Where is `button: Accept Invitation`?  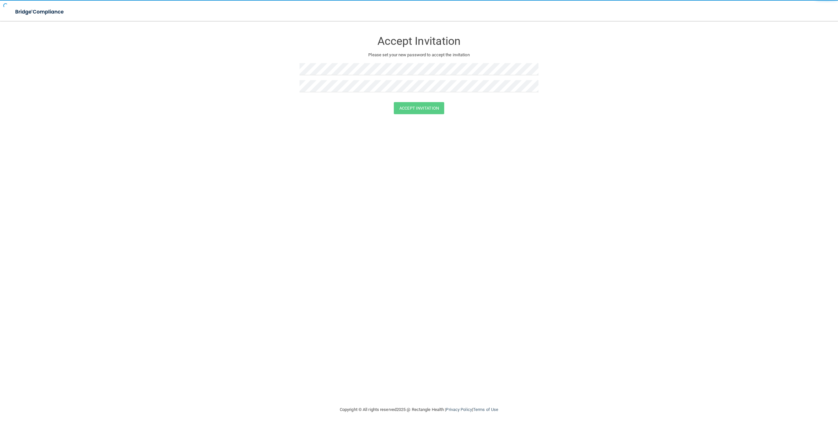 button: Accept Invitation is located at coordinates (419, 108).